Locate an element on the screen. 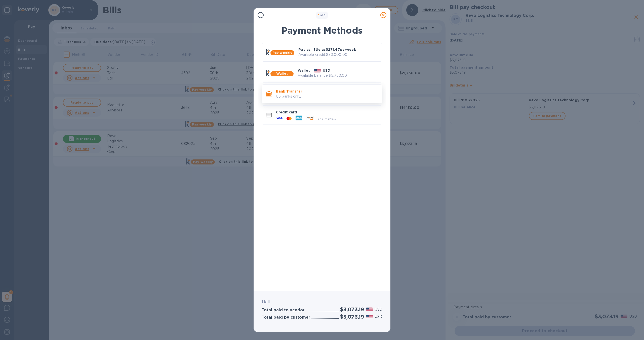 This screenshot has width=644, height=340. h3: Total paid to vendor is located at coordinates (283, 310).